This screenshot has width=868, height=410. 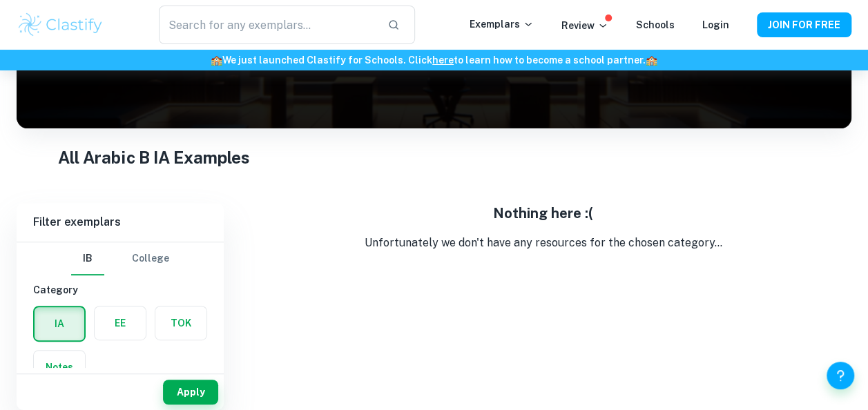 What do you see at coordinates (60, 25) in the screenshot?
I see `a: Clastify logo` at bounding box center [60, 25].